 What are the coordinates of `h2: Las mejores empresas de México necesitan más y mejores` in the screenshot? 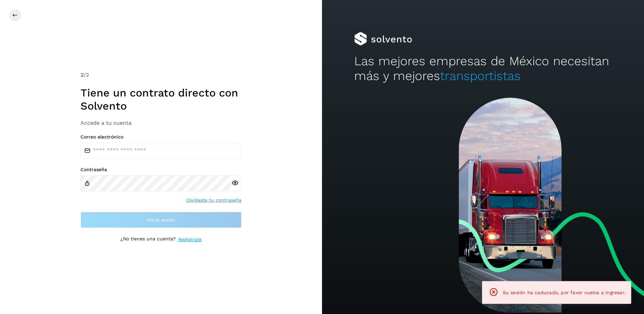 It's located at (483, 69).